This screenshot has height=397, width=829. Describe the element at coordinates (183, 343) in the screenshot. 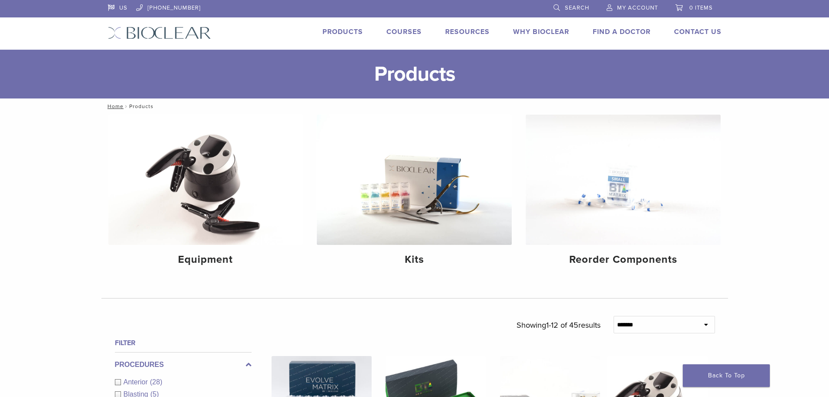

I see `h4: Filter` at that location.